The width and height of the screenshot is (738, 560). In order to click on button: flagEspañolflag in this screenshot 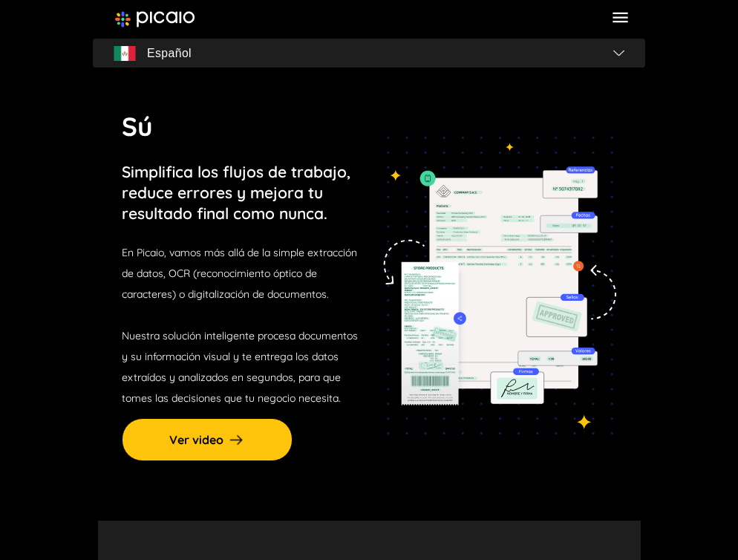, I will do `click(369, 54)`.